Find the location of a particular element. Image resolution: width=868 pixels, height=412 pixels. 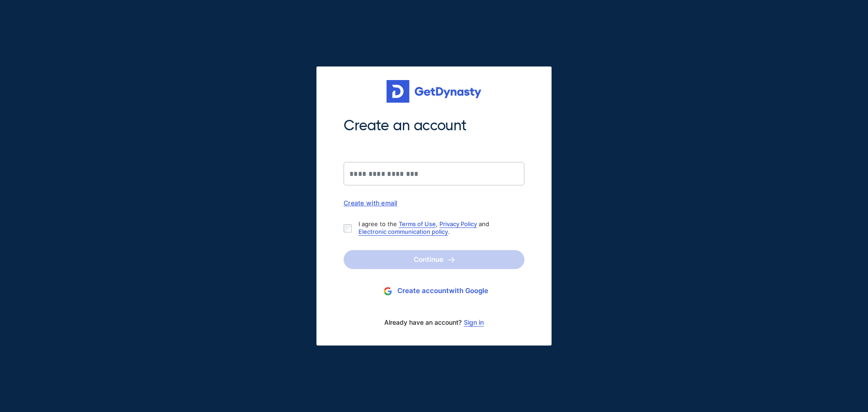

a: Sign in is located at coordinates (474, 323).